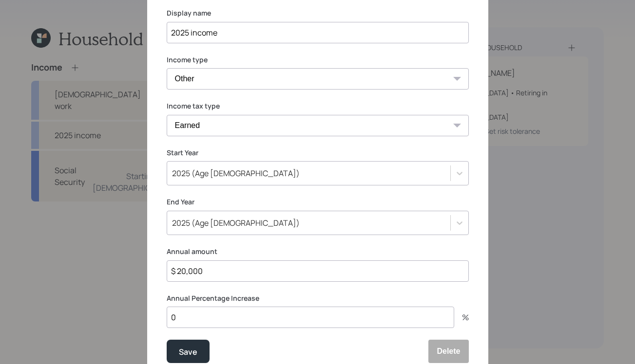 The image size is (635, 364). Describe the element at coordinates (318, 153) in the screenshot. I see `label: Start Year` at that location.